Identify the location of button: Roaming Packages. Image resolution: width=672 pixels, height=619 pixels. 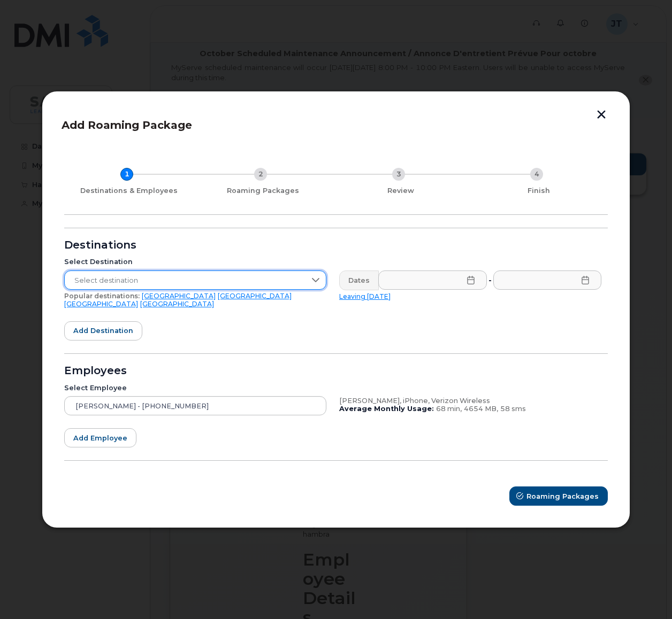
(558, 496).